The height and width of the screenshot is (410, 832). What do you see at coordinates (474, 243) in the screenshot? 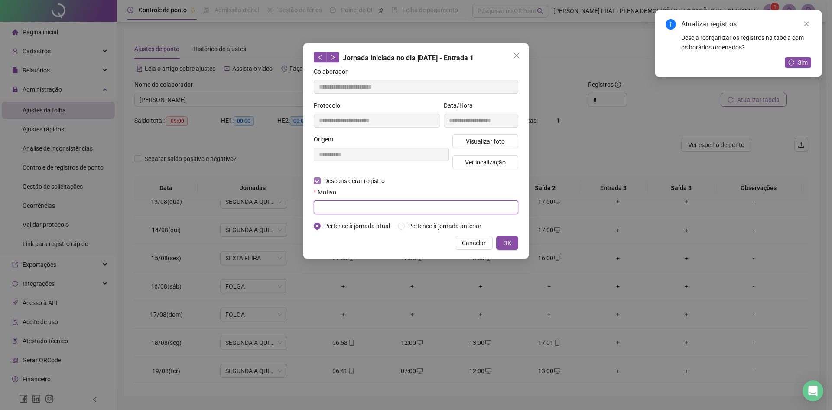
I see `span: Cancelar` at bounding box center [474, 243].